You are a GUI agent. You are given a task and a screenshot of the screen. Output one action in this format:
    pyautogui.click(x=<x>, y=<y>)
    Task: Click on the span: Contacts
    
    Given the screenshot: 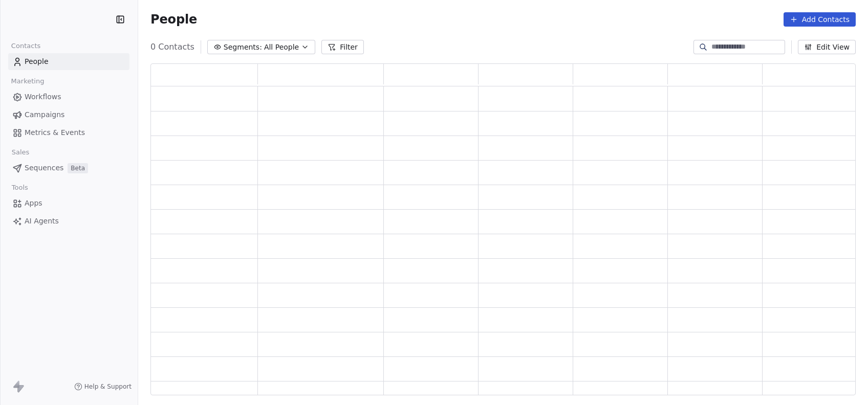 What is the action you would take?
    pyautogui.click(x=25, y=46)
    